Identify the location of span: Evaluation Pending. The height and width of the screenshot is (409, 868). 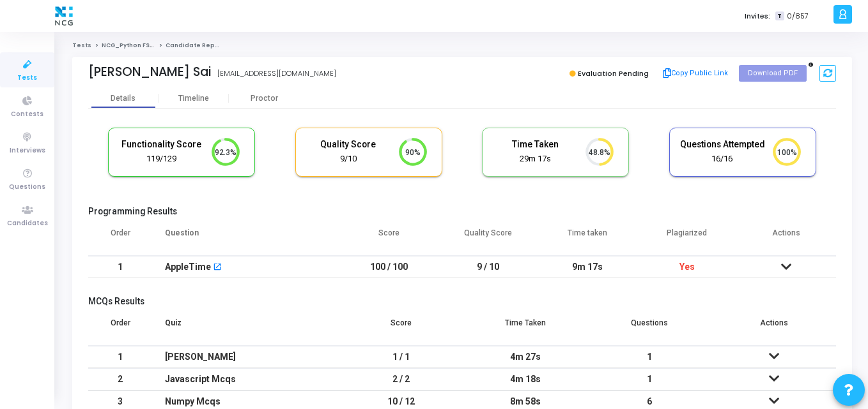
(613, 73).